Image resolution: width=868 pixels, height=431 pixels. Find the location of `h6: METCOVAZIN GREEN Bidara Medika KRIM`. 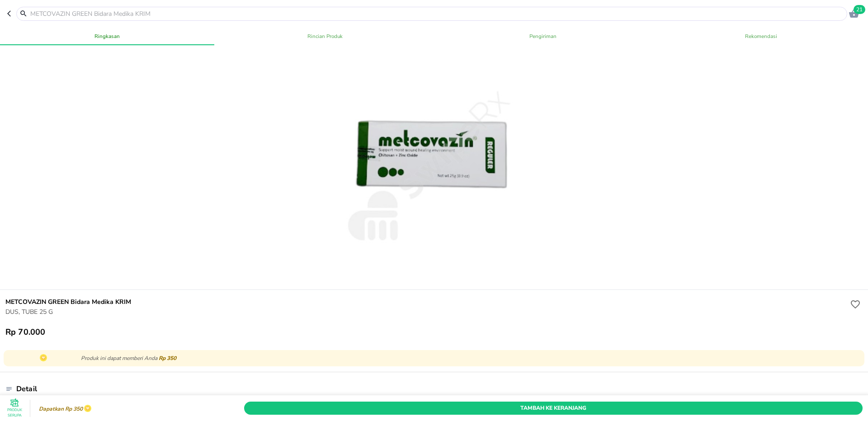

h6: METCOVAZIN GREEN Bidara Medika KRIM is located at coordinates (427, 302).